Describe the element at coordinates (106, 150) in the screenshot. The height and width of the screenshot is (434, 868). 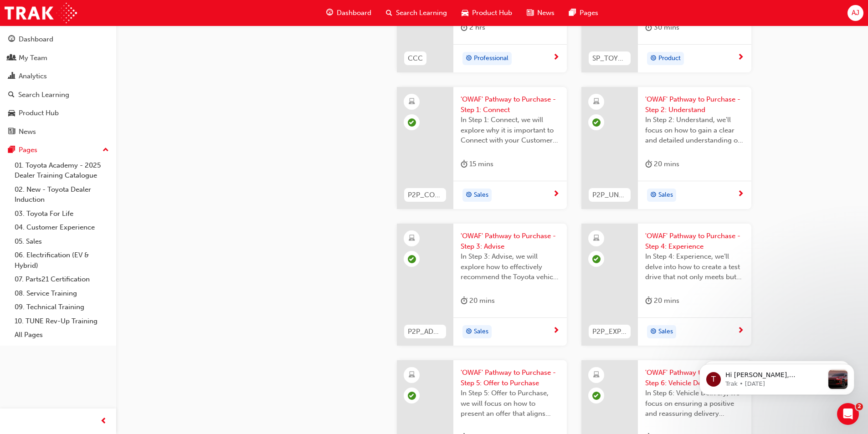
I see `span: up-icon` at that location.